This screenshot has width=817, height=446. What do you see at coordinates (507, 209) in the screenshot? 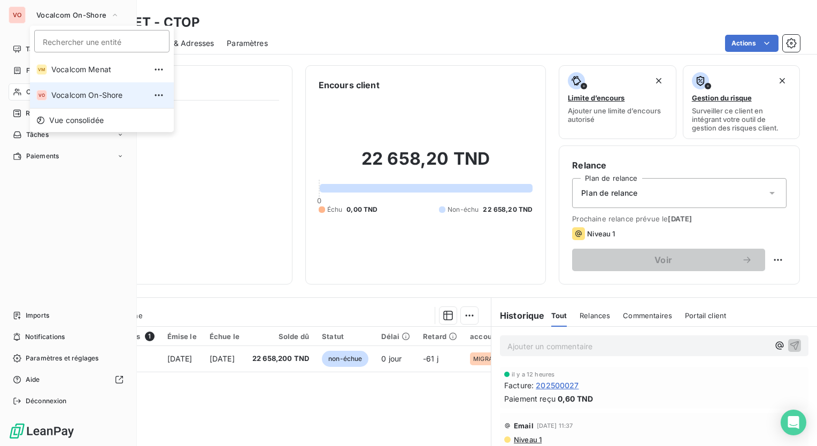
I see `span: 22 658,20 TND` at bounding box center [507, 209].